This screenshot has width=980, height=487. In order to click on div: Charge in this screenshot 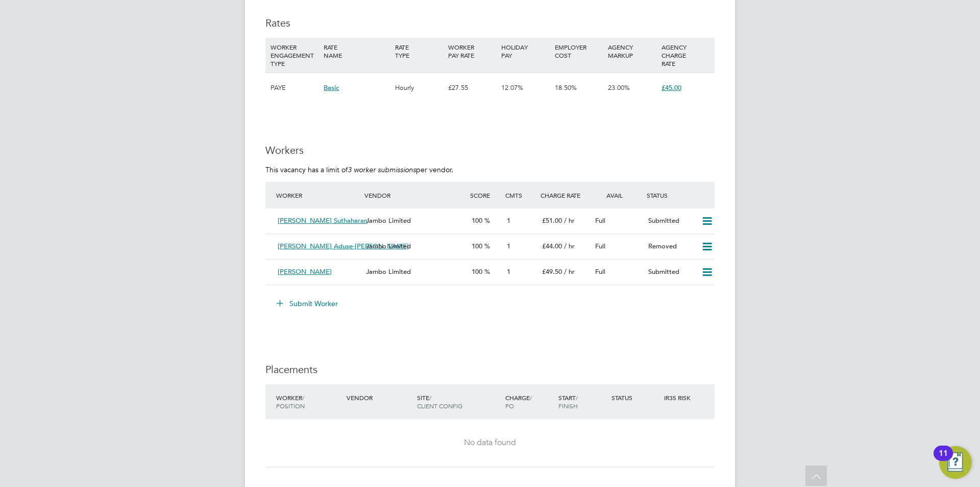, I will do `click(530, 401)`.